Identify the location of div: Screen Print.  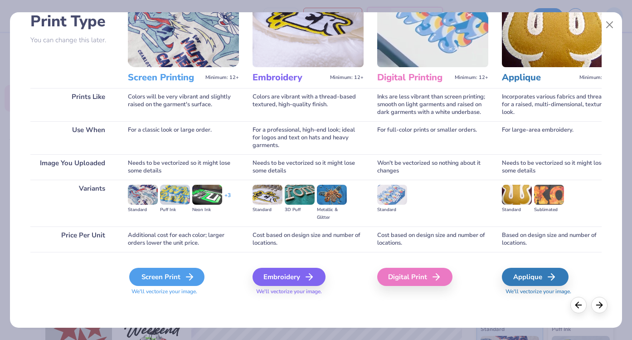
(167, 277).